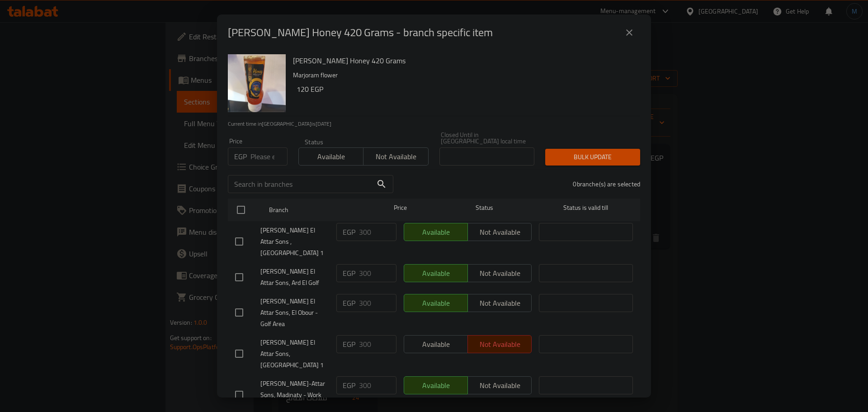 The image size is (868, 412). Describe the element at coordinates (331, 156) in the screenshot. I see `span: Available` at that location.